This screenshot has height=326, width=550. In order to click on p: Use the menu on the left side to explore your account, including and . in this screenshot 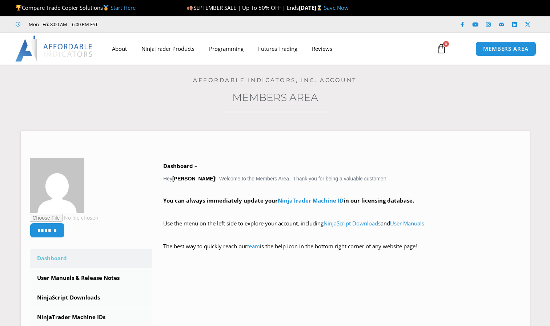, I will do `click(342, 229)`.